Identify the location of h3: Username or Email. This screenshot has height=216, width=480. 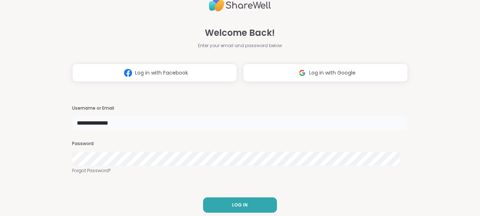
(240, 108).